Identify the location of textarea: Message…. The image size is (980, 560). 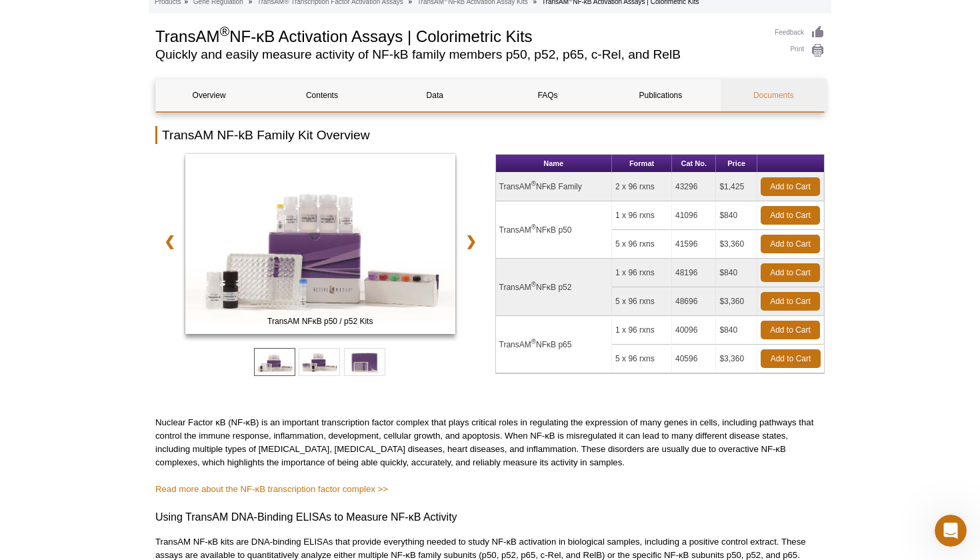
(134, 420).